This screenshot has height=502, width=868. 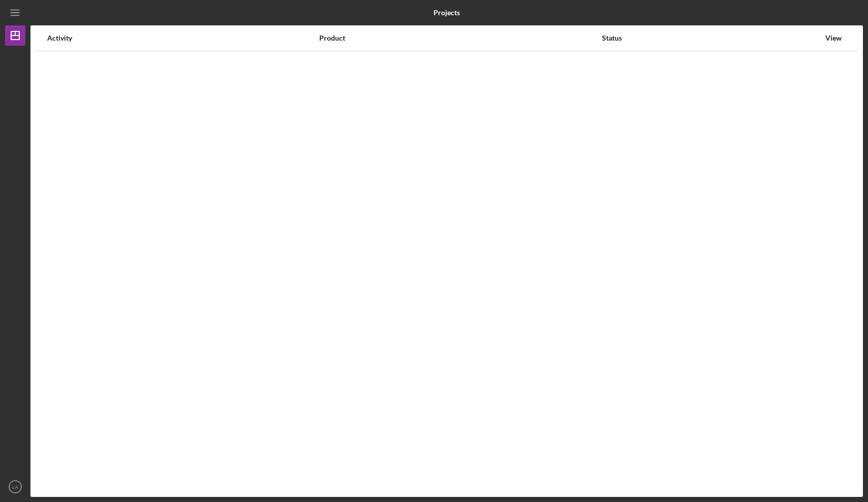 What do you see at coordinates (447, 13) in the screenshot?
I see `b: Projects` at bounding box center [447, 13].